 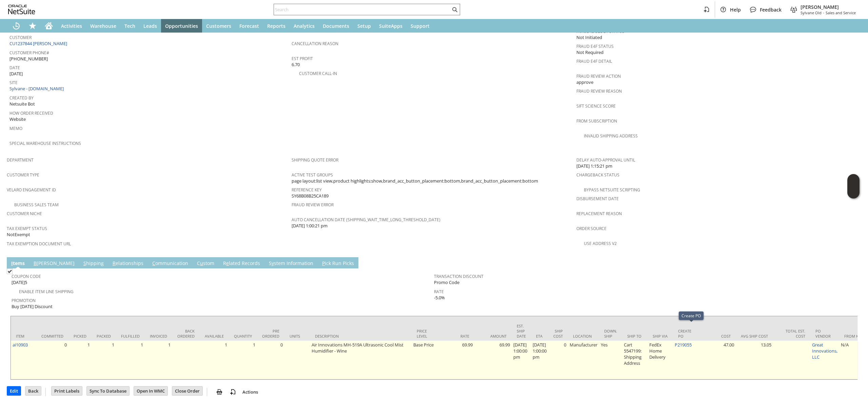 What do you see at coordinates (605, 160) in the screenshot?
I see `a: Delay Auto-Approval Until` at bounding box center [605, 160].